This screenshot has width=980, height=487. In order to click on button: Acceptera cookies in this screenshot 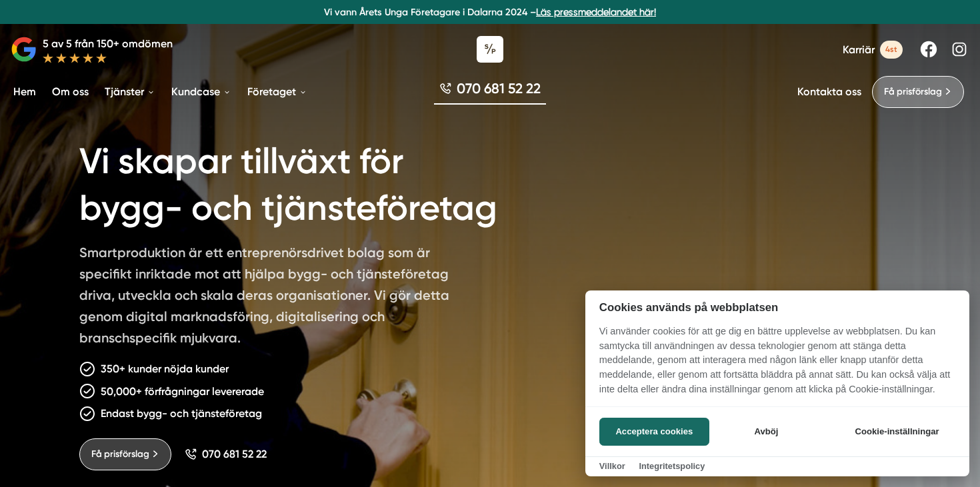, I will do `click(654, 432)`.